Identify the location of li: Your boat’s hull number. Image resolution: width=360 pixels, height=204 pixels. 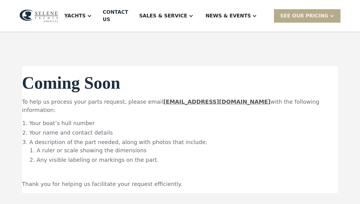
(184, 123).